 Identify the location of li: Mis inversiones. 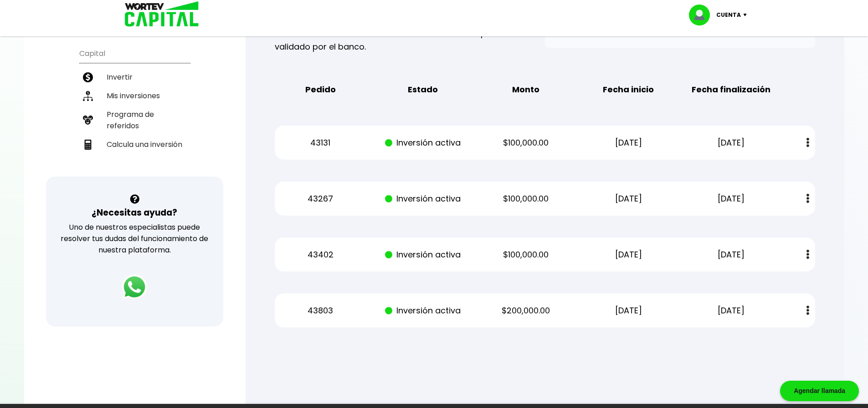
(135, 96).